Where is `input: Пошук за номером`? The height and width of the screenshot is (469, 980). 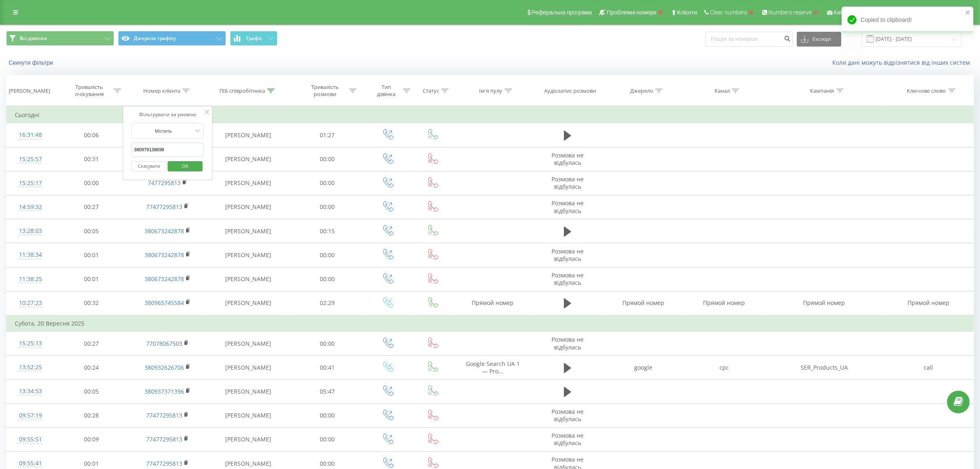 input: Пошук за номером is located at coordinates (749, 39).